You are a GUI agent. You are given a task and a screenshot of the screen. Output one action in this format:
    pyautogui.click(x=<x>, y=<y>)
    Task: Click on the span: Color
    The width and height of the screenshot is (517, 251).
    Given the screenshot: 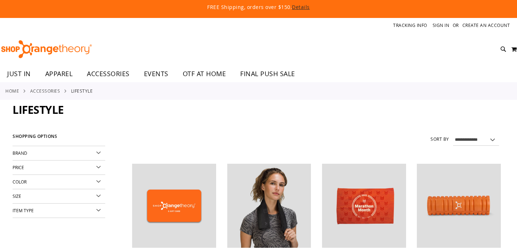 What is the action you would take?
    pyautogui.click(x=19, y=182)
    